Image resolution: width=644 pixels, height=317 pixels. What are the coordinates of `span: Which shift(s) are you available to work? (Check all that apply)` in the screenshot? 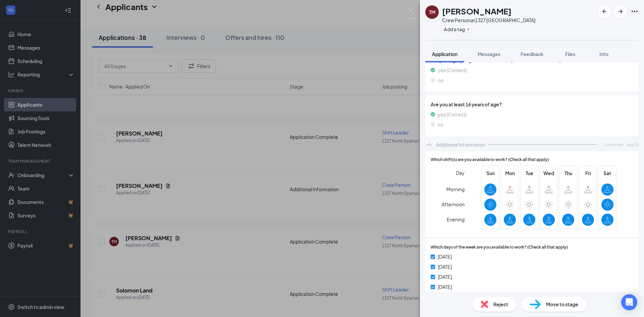 It's located at (490, 160).